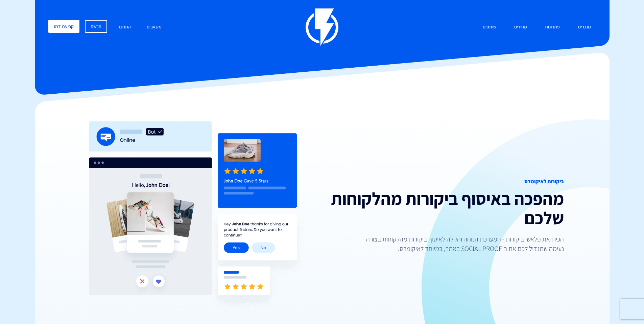  Describe the element at coordinates (154, 27) in the screenshot. I see `a: משאבים` at that location.